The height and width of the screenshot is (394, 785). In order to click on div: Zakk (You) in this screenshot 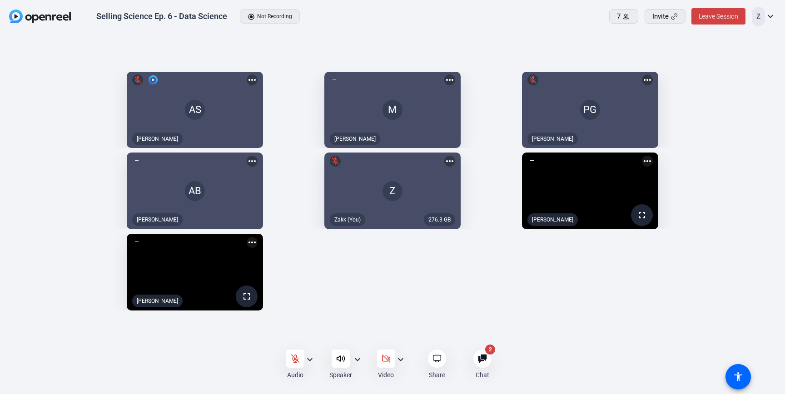, I will do `click(347, 220)`.